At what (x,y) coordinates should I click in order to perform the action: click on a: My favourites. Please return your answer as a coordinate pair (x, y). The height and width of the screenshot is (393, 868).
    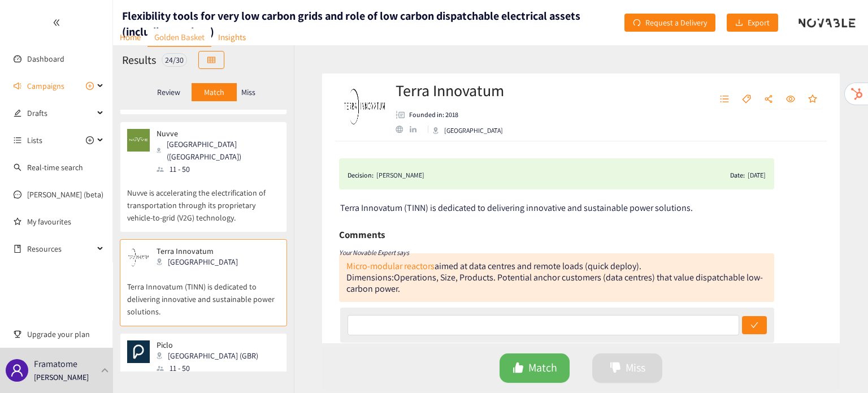
    Looking at the image, I should click on (65, 222).